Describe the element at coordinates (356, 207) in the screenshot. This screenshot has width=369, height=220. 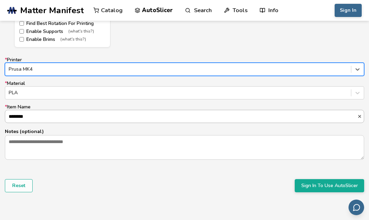
I see `button: Send feedback via email` at that location.